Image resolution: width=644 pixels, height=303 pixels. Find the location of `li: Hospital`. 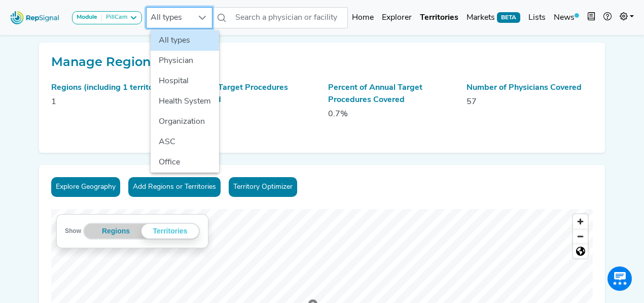

li: Hospital is located at coordinates (184, 81).